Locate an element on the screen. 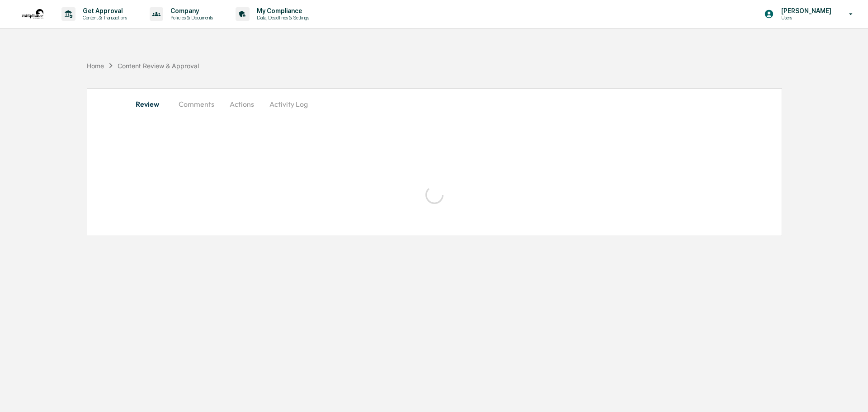  p: Company is located at coordinates (190, 10).